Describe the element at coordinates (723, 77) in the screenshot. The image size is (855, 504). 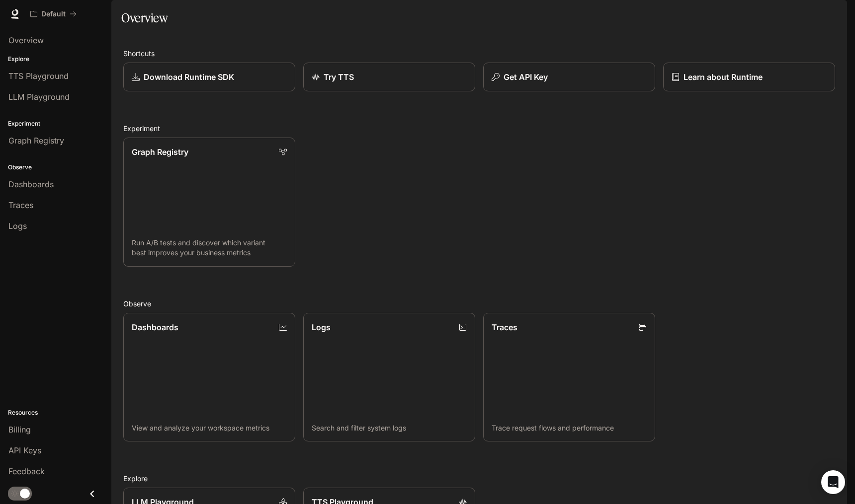
I see `p: Learn about Runtime` at that location.